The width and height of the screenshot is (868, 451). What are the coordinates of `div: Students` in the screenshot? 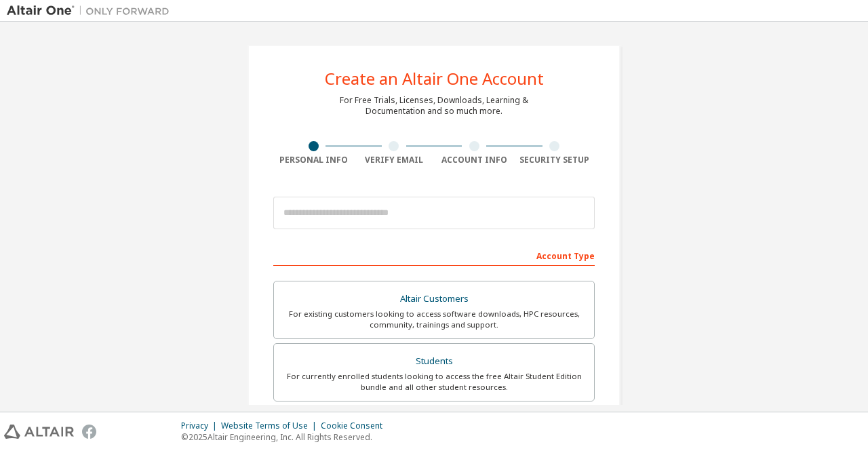 It's located at (434, 361).